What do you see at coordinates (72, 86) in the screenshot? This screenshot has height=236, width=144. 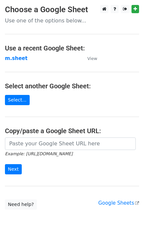 I see `h4: Select another Google Sheet:` at bounding box center [72, 86].